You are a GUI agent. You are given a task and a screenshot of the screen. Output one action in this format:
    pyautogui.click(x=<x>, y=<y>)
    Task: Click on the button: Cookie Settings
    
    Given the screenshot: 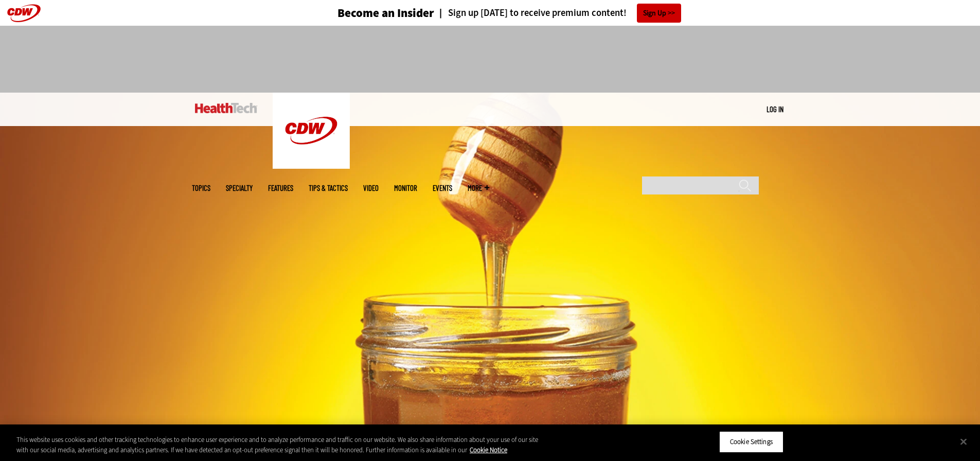 What is the action you would take?
    pyautogui.click(x=751, y=442)
    